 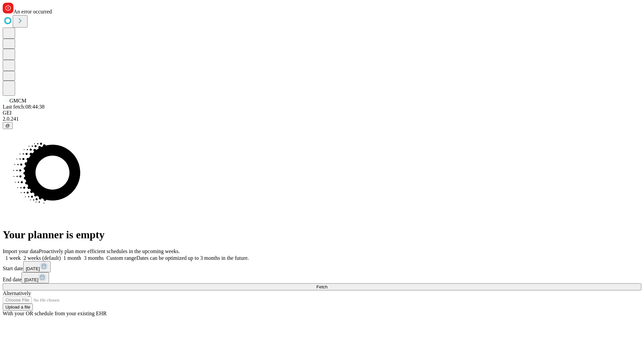 I want to click on span: Fetch, so click(x=322, y=287).